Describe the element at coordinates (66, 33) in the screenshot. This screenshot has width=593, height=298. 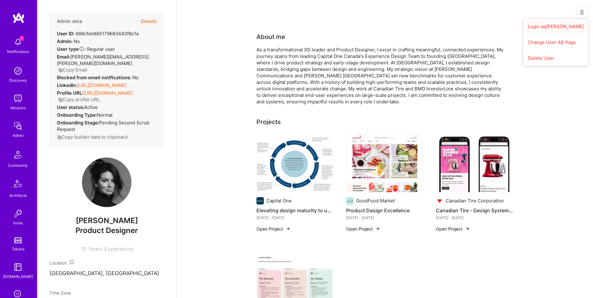
I see `strong: User ID:` at that location.